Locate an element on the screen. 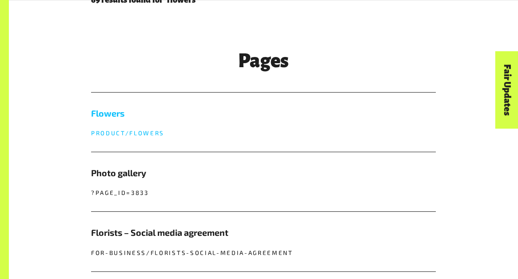 This screenshot has width=518, height=279. p: for-business/florists-social-media-agreement is located at coordinates (263, 252).